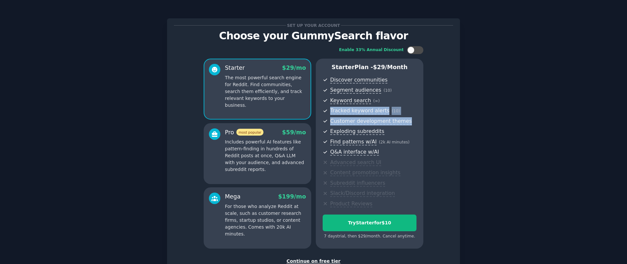 This screenshot has height=264, width=627. What do you see at coordinates (356, 162) in the screenshot?
I see `span: Advanced search UI` at bounding box center [356, 162].